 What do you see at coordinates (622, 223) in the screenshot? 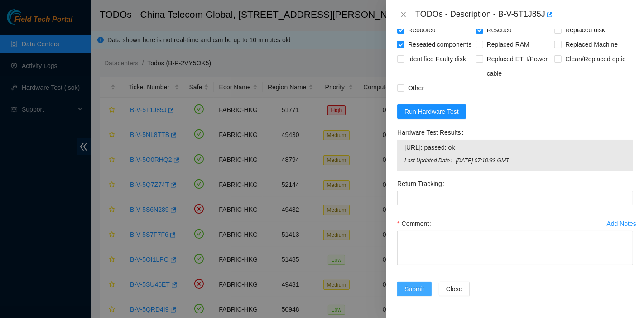
I see `div: Add Notes` at bounding box center [622, 223].